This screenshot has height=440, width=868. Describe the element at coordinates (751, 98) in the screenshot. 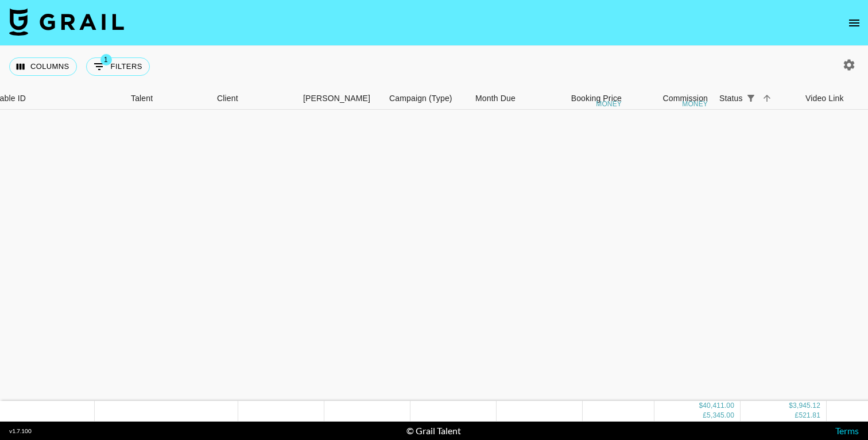

I see `div: 1 active filter` at that location.